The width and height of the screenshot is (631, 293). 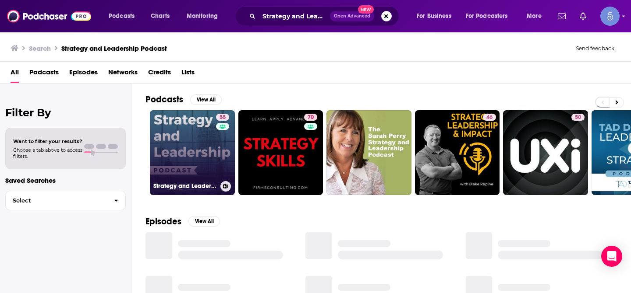 What do you see at coordinates (159, 74) in the screenshot?
I see `a: Credits` at bounding box center [159, 74].